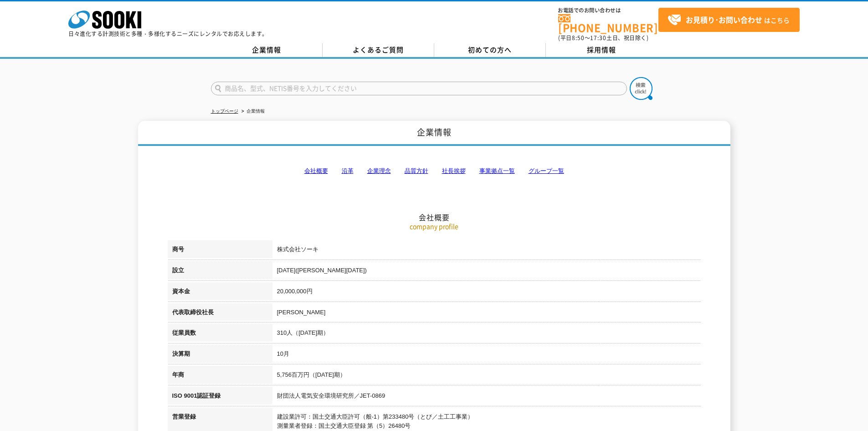 The width and height of the screenshot is (868, 431). Describe the element at coordinates (316, 171) in the screenshot. I see `a: 会社概要` at that location.